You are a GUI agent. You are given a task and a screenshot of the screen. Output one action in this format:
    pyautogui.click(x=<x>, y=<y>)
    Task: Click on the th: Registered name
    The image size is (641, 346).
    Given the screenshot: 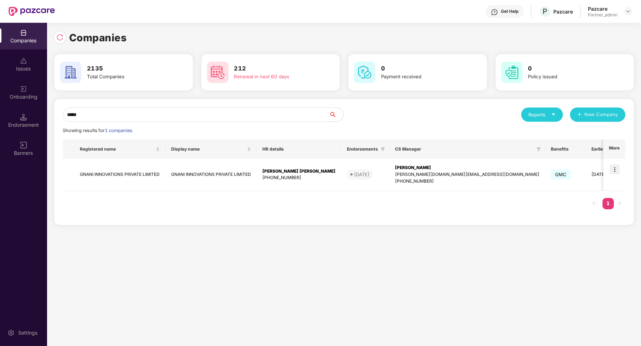 What is the action you would take?
    pyautogui.click(x=120, y=149)
    